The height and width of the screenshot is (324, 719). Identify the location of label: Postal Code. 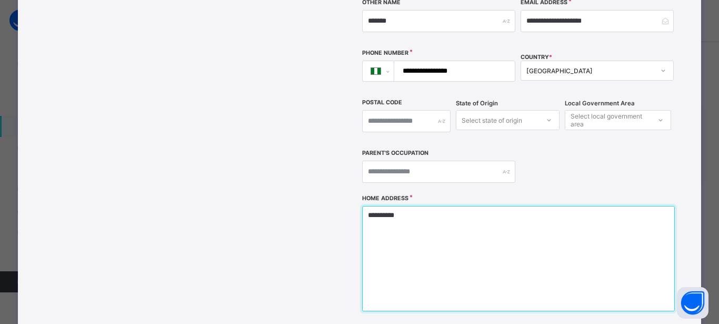
(382, 102).